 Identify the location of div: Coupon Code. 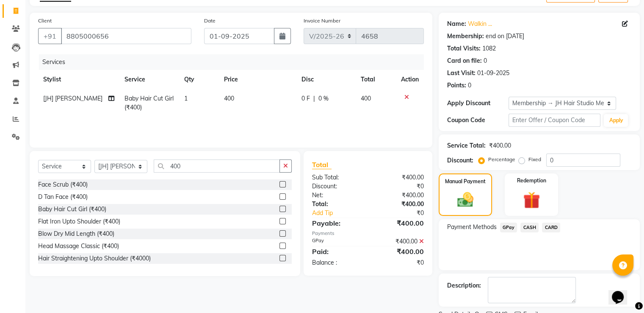
(477, 120).